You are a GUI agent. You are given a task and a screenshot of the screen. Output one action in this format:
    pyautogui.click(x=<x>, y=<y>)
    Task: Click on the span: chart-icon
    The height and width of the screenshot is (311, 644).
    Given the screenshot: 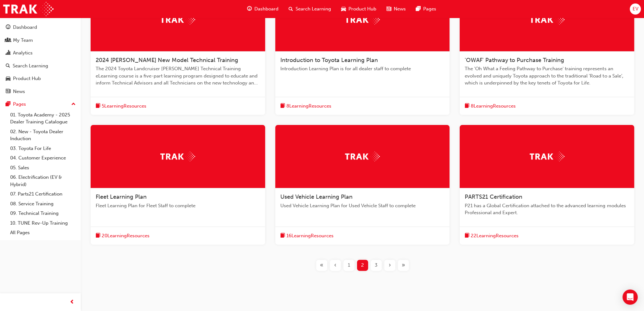 What is the action you would take?
    pyautogui.click(x=8, y=53)
    